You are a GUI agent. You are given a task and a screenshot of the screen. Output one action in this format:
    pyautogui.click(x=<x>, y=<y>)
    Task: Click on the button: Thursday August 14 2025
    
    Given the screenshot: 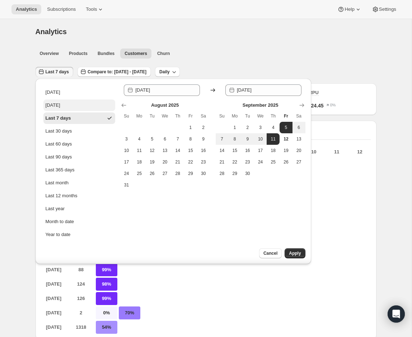 What is the action you would take?
    pyautogui.click(x=178, y=150)
    